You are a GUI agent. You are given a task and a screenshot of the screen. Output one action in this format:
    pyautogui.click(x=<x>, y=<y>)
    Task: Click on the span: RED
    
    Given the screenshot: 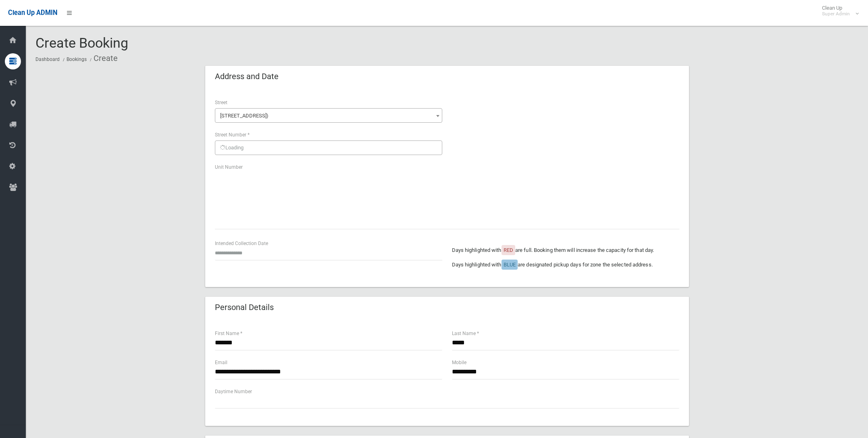 What is the action you would take?
    pyautogui.click(x=508, y=250)
    